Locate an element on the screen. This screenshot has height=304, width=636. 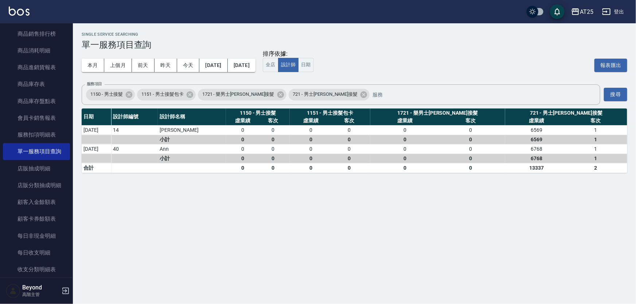
a: 商品消耗明細 is located at coordinates (36, 51).